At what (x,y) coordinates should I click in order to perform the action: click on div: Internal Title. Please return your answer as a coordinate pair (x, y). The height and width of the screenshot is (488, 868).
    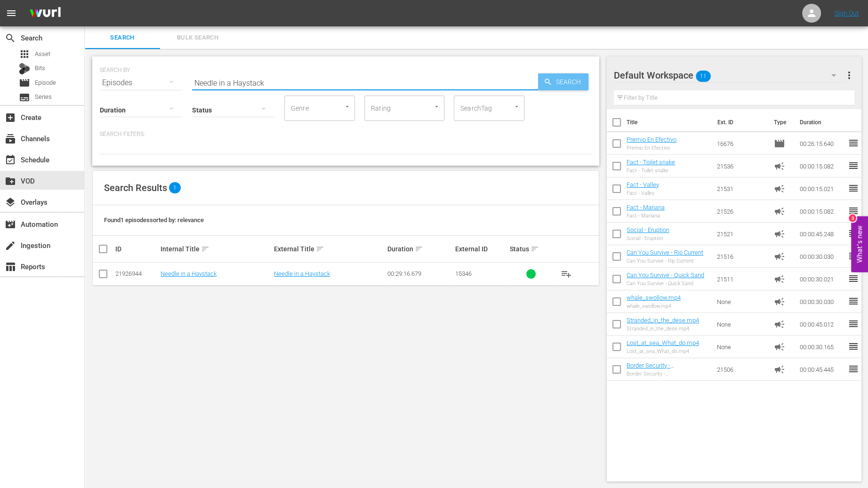
    Looking at the image, I should click on (216, 249).